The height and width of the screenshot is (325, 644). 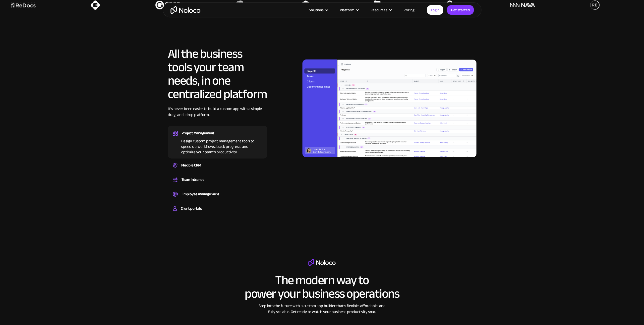 I want to click on div: Design custom project management tools to speed up workflows, track progress, and optimize your t..., so click(x=217, y=146).